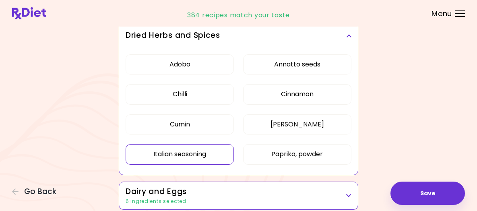 The image size is (477, 211). I want to click on button: Cumin, so click(179, 124).